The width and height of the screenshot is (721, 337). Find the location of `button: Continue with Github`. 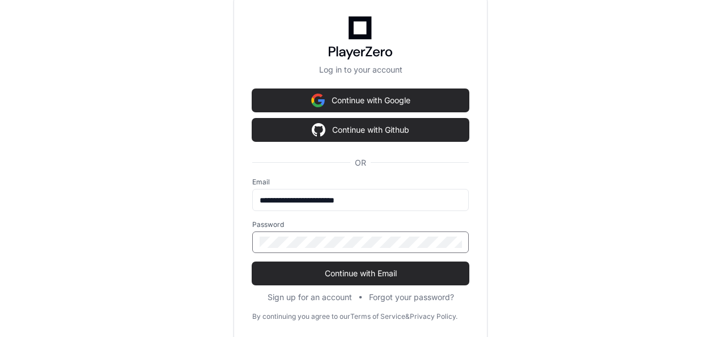

button: Continue with Github is located at coordinates (361, 130).